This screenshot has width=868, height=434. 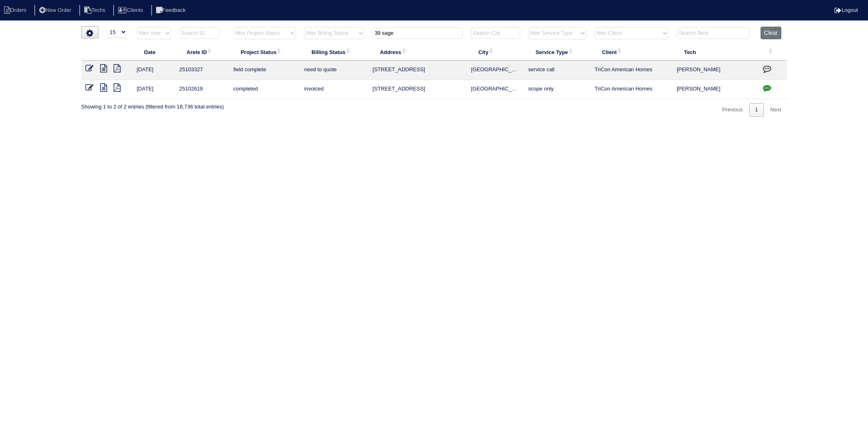 What do you see at coordinates (772, 52) in the screenshot?
I see `th: : activate to sort column ascending` at bounding box center [772, 52].